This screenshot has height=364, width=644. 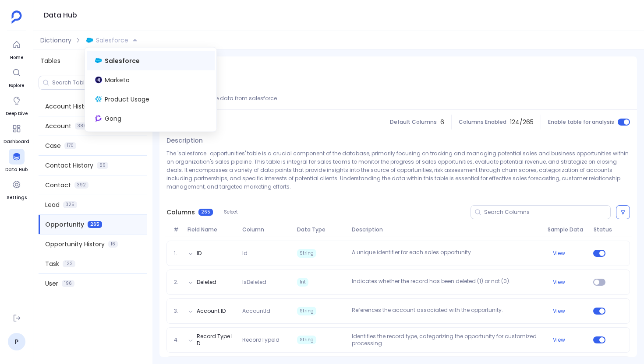 I want to click on p: References the account associated with the opportunity., so click(x=446, y=311).